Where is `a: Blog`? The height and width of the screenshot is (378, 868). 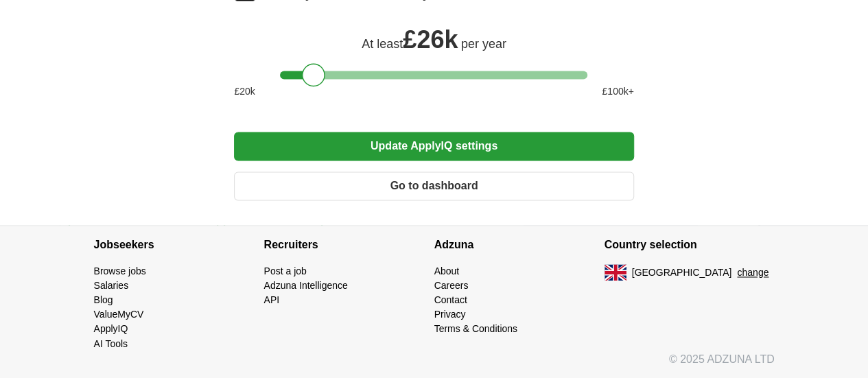
a: Blog is located at coordinates (104, 300).